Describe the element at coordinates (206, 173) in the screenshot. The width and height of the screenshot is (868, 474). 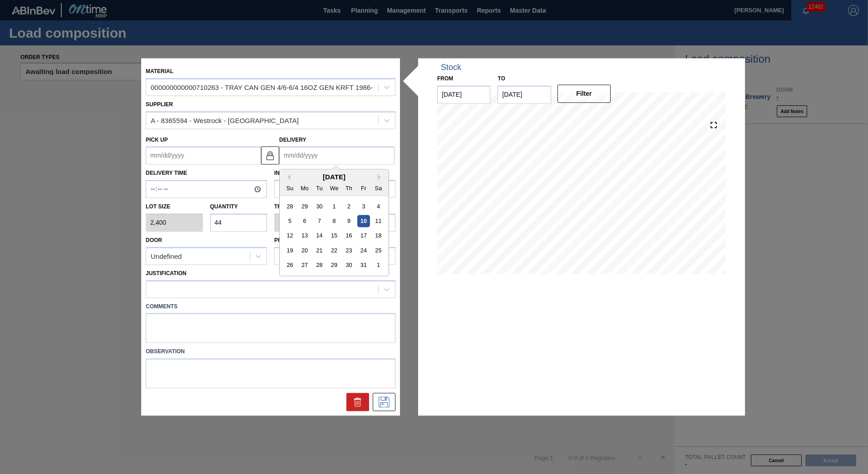
I see `label: Delivery Time` at that location.